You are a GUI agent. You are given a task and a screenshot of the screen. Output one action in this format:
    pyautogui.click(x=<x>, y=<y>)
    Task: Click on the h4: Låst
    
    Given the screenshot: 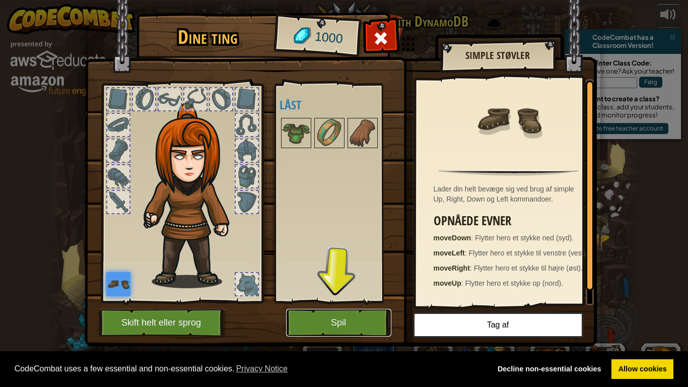 What is the action you would take?
    pyautogui.click(x=342, y=105)
    